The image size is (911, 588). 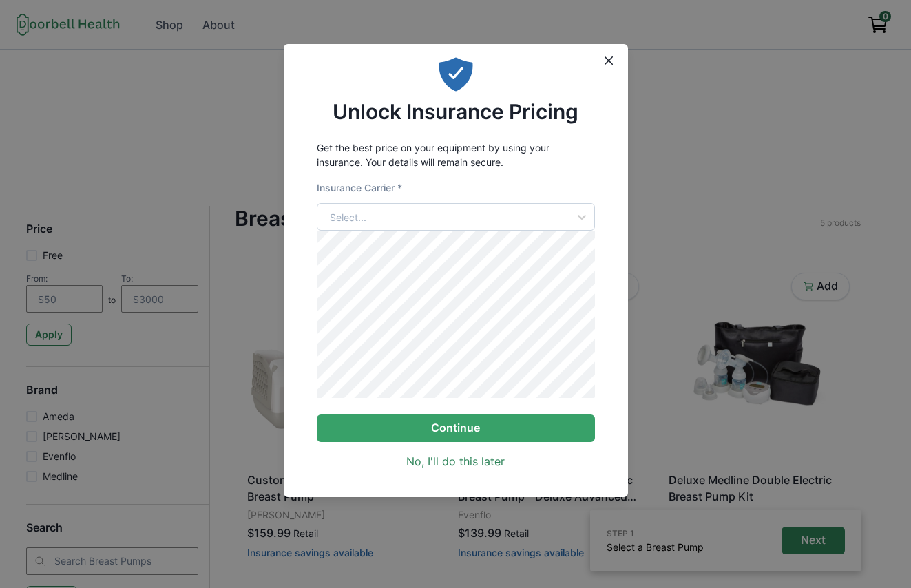 What do you see at coordinates (608, 61) in the screenshot?
I see `button: Close` at bounding box center [608, 61].